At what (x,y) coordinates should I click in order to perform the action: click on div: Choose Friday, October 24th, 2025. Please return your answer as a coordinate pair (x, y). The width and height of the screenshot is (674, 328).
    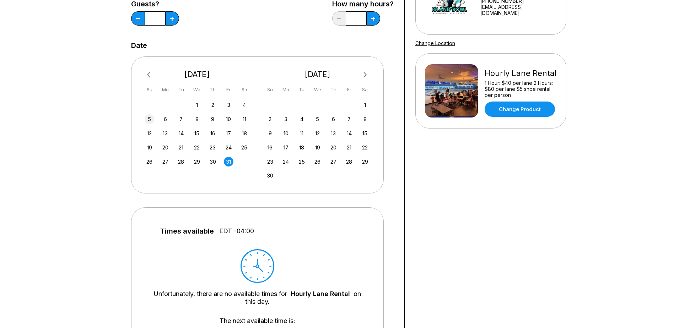
    Looking at the image, I should click on (228, 147).